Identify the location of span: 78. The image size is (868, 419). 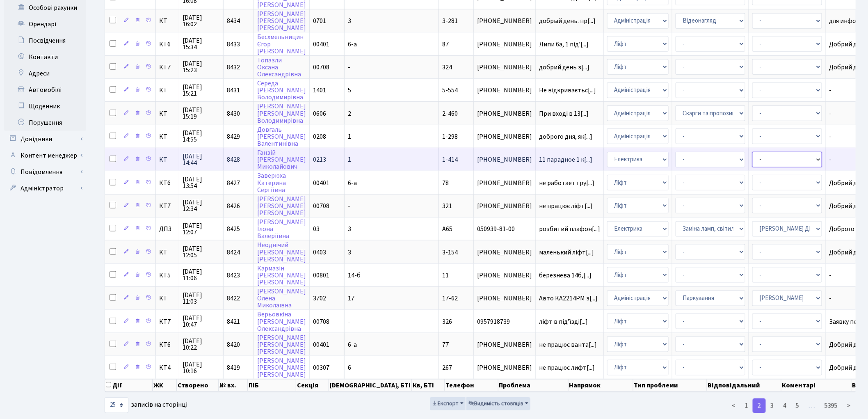
(445, 183).